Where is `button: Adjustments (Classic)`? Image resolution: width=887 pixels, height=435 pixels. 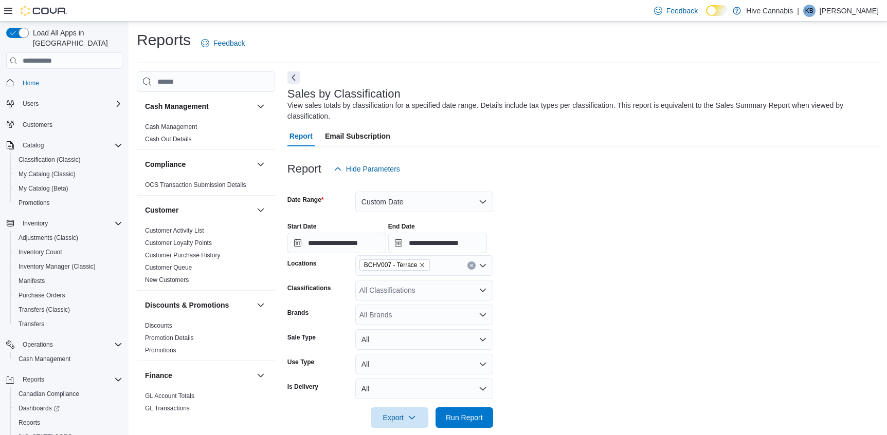
button: Adjustments (Classic) is located at coordinates (68, 238).